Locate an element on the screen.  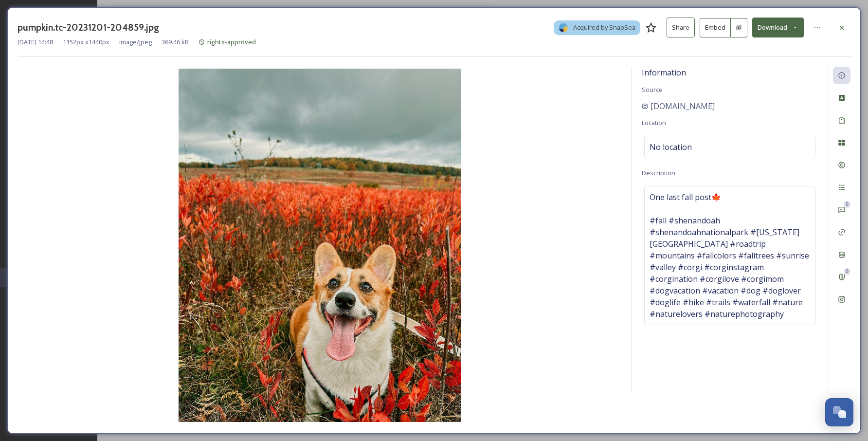
span: Description is located at coordinates (658, 173).